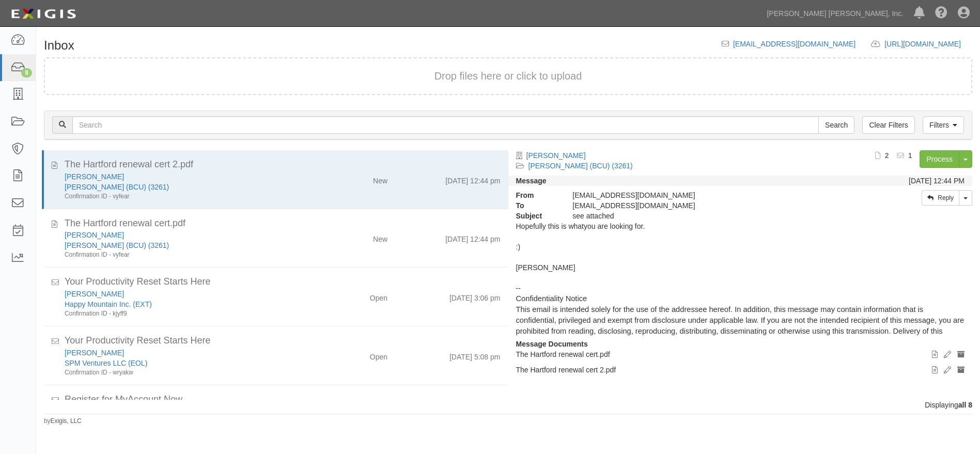 Image resolution: width=980 pixels, height=454 pixels. I want to click on a: Process, so click(939, 159).